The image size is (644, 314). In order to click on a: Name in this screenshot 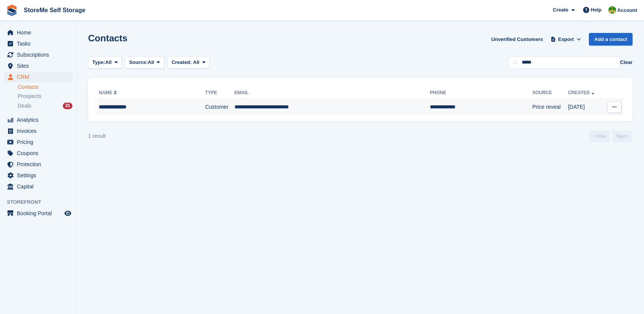, I will do `click(108, 93)`.